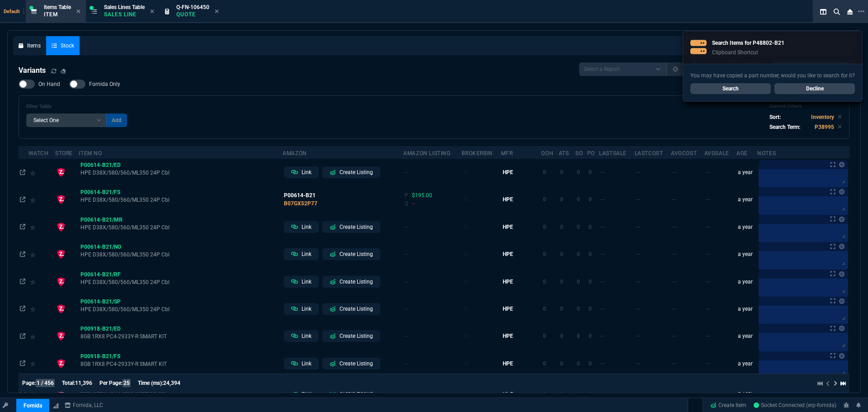 The image size is (868, 412). Describe the element at coordinates (100, 357) in the screenshot. I see `span: P00918-B21/FS` at that location.